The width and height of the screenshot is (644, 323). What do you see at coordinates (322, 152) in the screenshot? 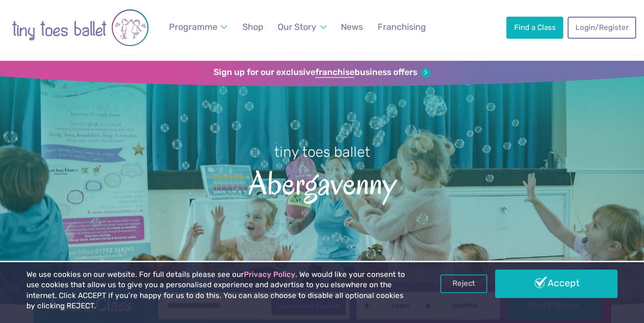
I see `small: tiny toes ballet` at bounding box center [322, 152].